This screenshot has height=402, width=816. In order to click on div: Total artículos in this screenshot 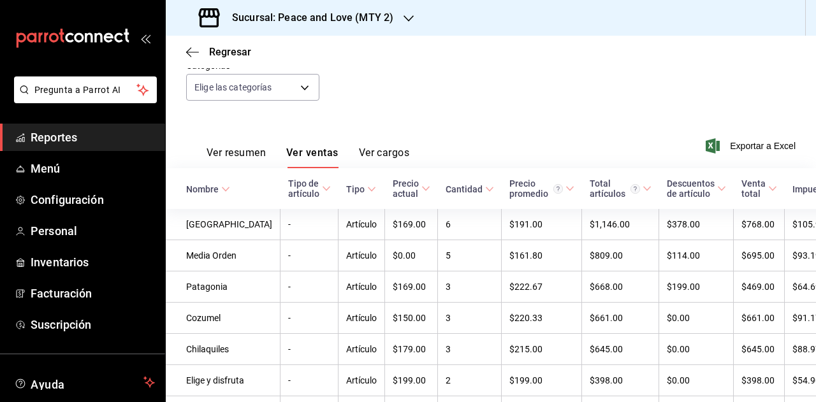, I will do `click(615, 189)`.